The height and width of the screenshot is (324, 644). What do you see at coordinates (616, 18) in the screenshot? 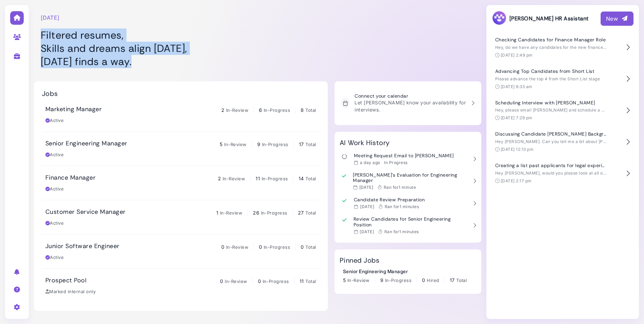
I see `button: New` at bounding box center [616, 18].